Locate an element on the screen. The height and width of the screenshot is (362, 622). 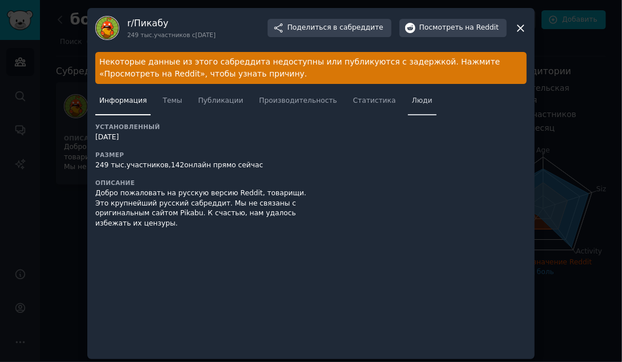
span: Производительность is located at coordinates (298, 101).